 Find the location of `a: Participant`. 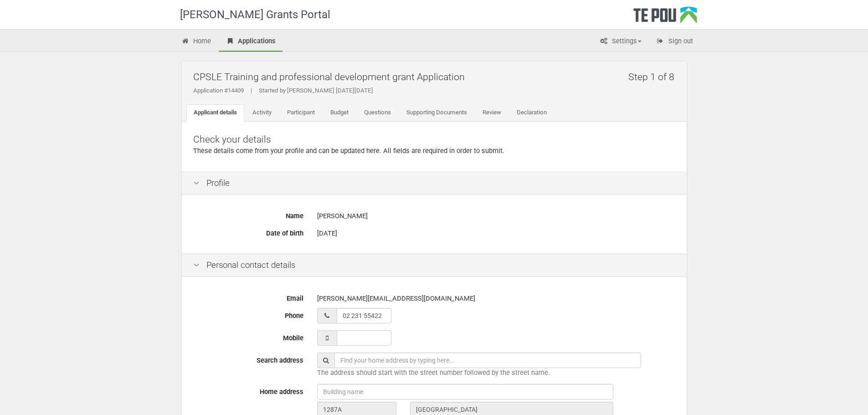

a: Participant is located at coordinates (301, 113).